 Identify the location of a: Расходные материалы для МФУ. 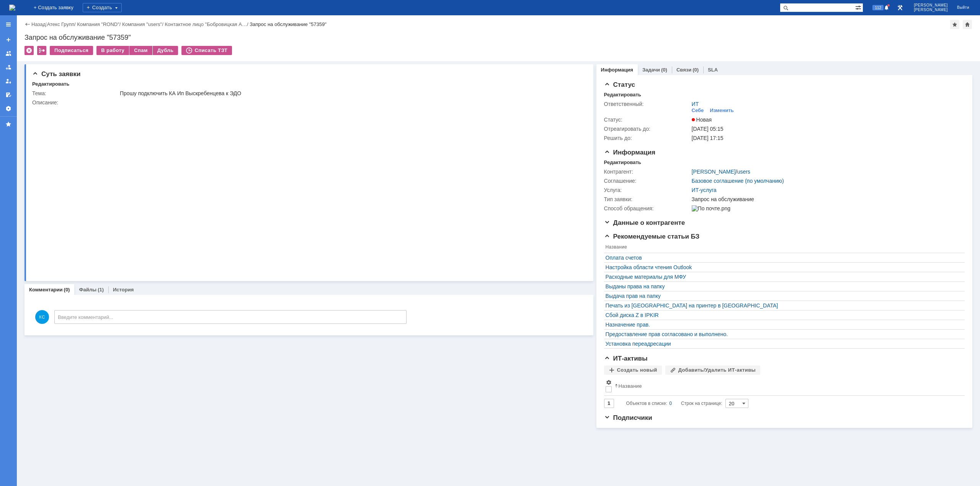
(783, 277).